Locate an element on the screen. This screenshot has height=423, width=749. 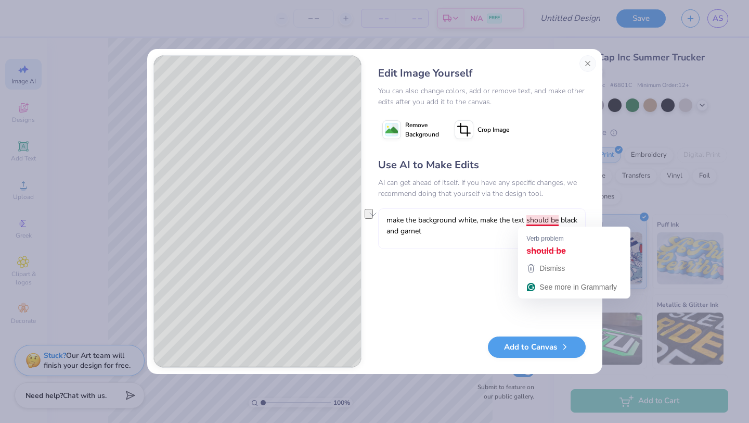
button: Close is located at coordinates (588, 63).